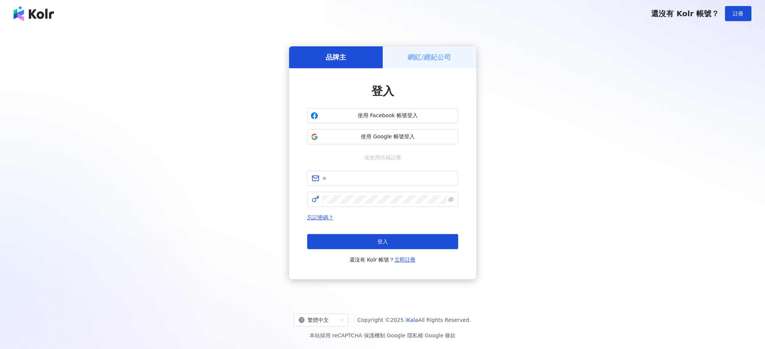 The height and width of the screenshot is (349, 765). Describe the element at coordinates (429, 57) in the screenshot. I see `h5: 網紅/經紀公司` at that location.